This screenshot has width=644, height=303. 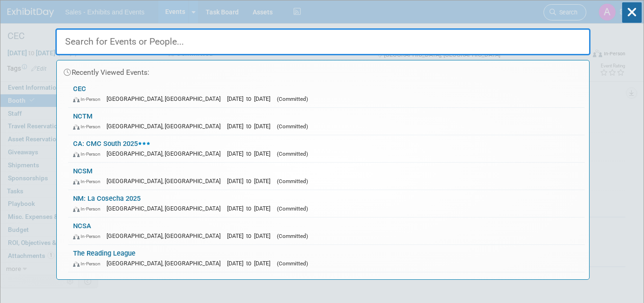 I want to click on div: Recently Viewed Events:, so click(x=323, y=70).